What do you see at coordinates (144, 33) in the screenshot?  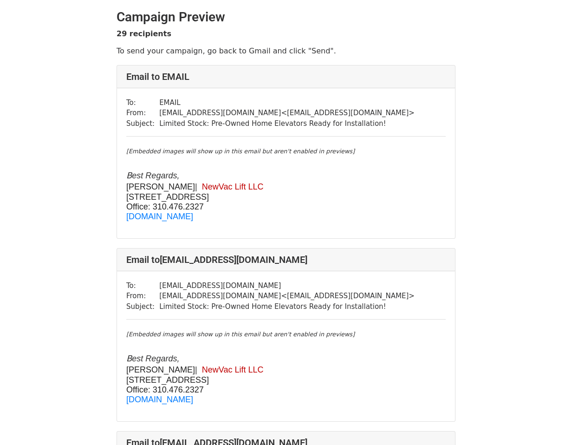 I see `strong: 29 recipients` at bounding box center [144, 33].